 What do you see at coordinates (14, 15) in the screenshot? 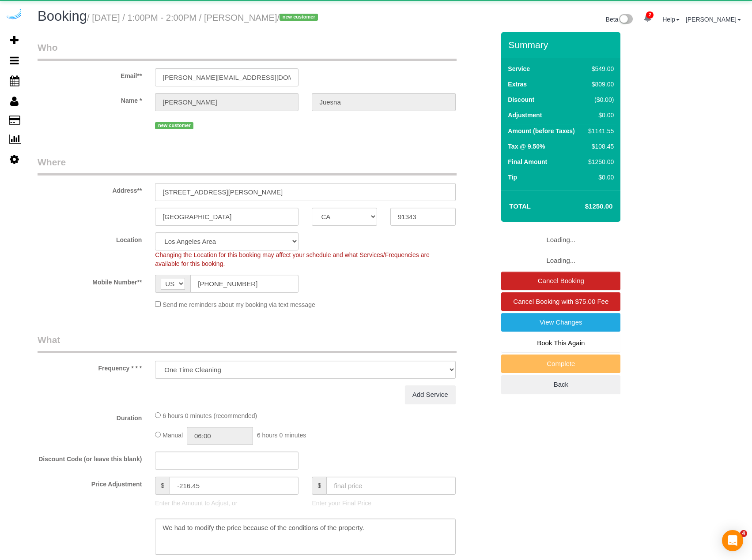
I see `img: Automaid Logo` at bounding box center [14, 15].